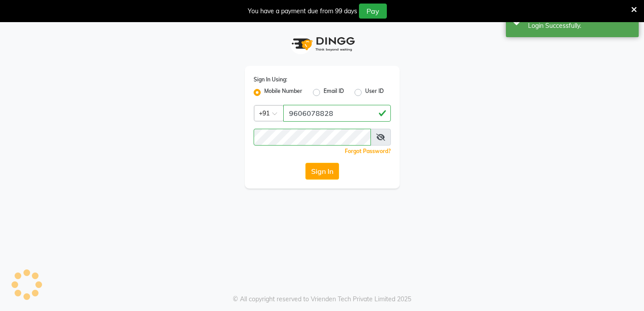 This screenshot has height=311, width=644. Describe the element at coordinates (322, 172) in the screenshot. I see `button: Sign In` at that location.